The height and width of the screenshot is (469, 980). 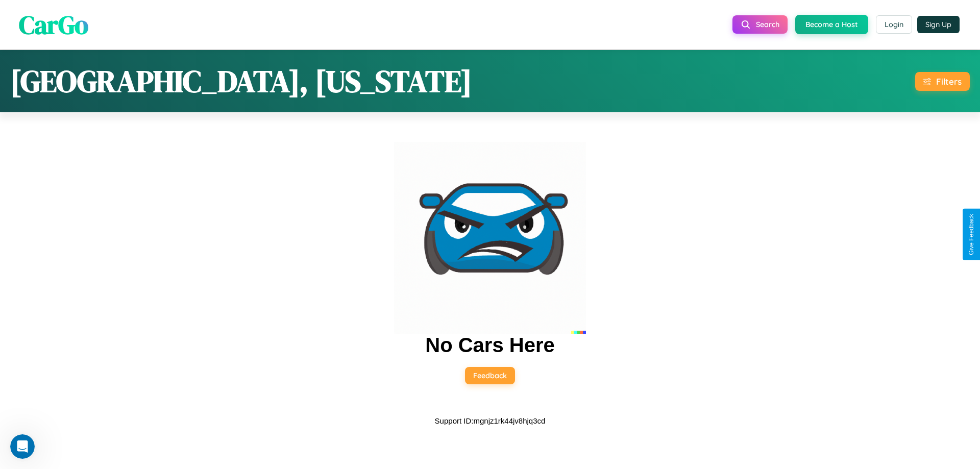 What do you see at coordinates (938, 24) in the screenshot?
I see `button: Sign Up` at bounding box center [938, 24].